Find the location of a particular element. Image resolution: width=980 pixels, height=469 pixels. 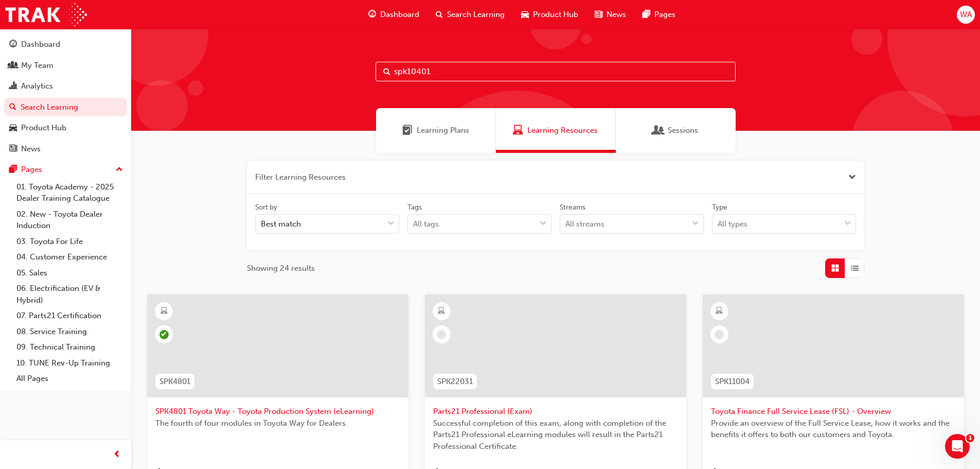

a: All Pages is located at coordinates (70, 379).